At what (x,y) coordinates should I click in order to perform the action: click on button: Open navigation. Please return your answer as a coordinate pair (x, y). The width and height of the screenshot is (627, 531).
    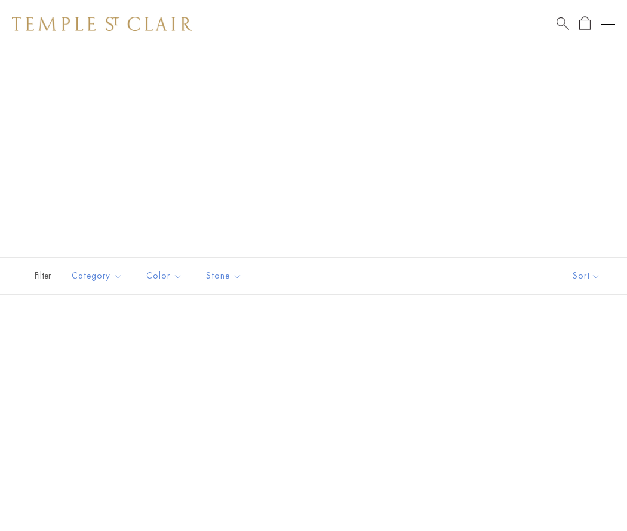
    Looking at the image, I should click on (608, 24).